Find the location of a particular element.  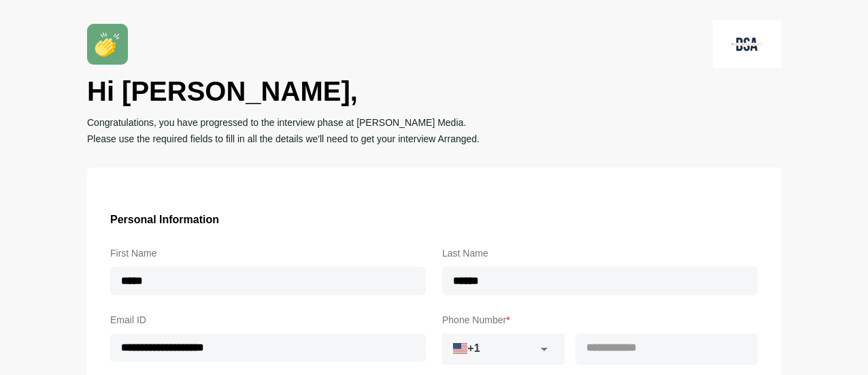

img: logo is located at coordinates (747, 44).